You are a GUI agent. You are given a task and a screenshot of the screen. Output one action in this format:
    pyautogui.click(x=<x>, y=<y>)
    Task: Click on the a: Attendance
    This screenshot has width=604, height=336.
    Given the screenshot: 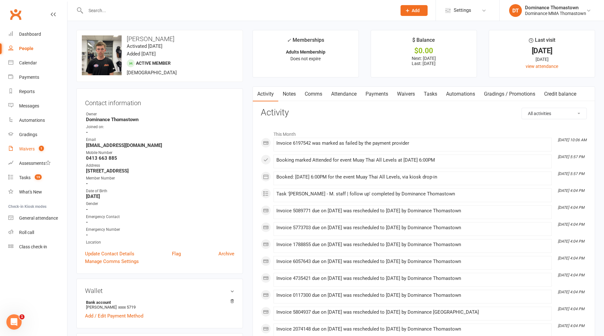 What is the action you would take?
    pyautogui.click(x=344, y=94)
    